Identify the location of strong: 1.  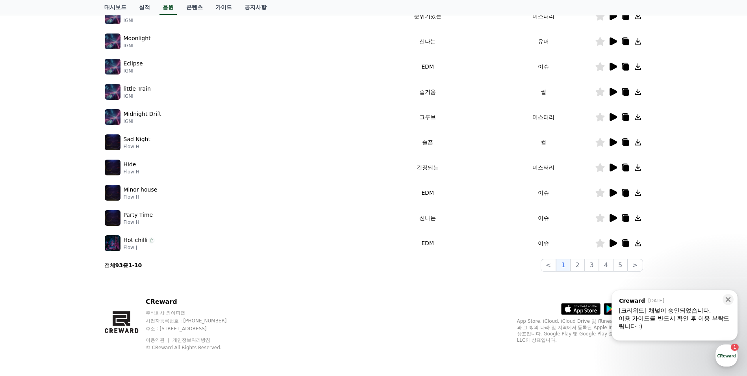
(130, 265).